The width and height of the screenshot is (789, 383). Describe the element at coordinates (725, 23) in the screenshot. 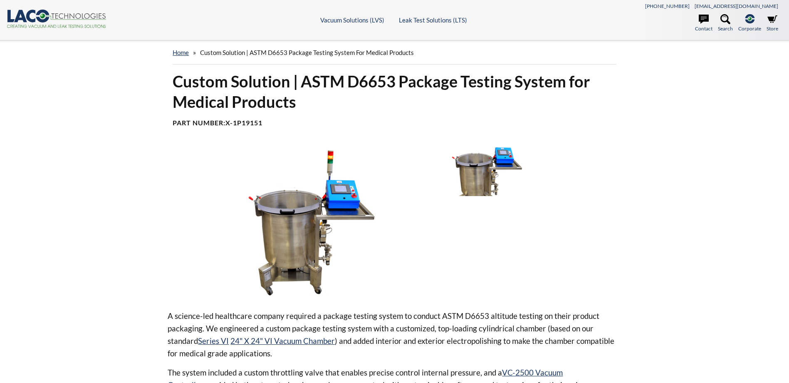

I see `a: Search` at that location.